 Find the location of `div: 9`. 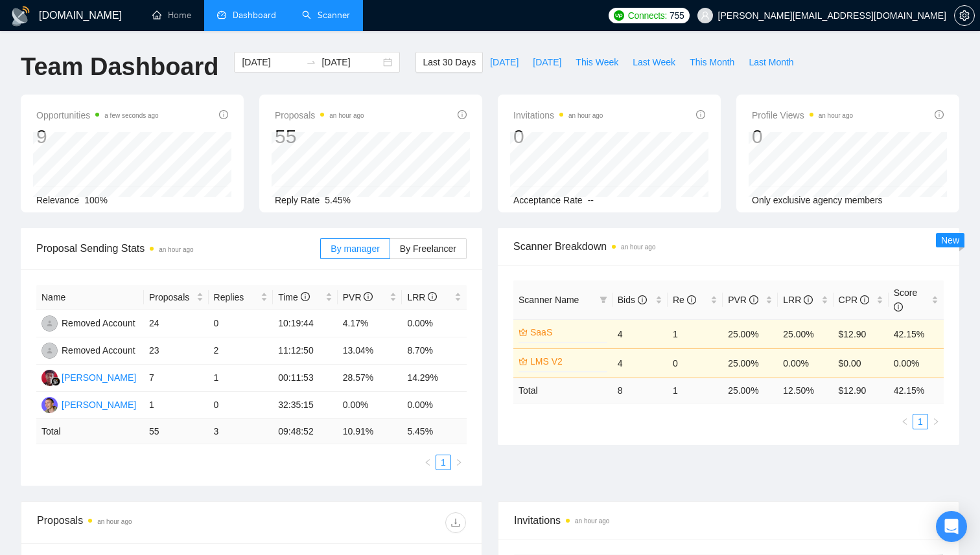

div: 9 is located at coordinates (97, 137).